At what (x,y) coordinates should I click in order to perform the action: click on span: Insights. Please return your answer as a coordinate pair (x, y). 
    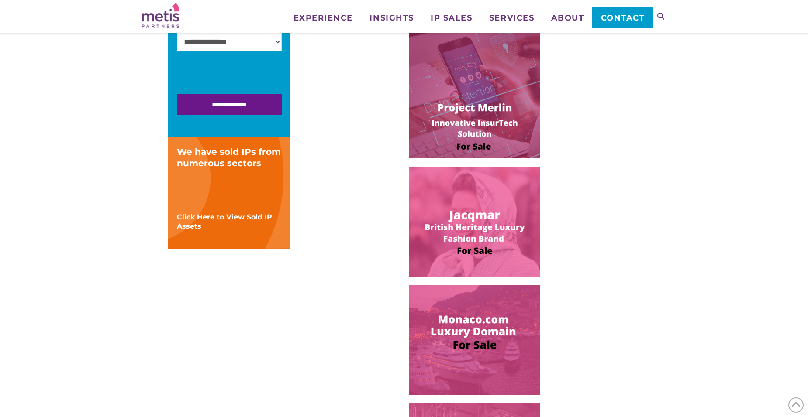
    Looking at the image, I should click on (391, 18).